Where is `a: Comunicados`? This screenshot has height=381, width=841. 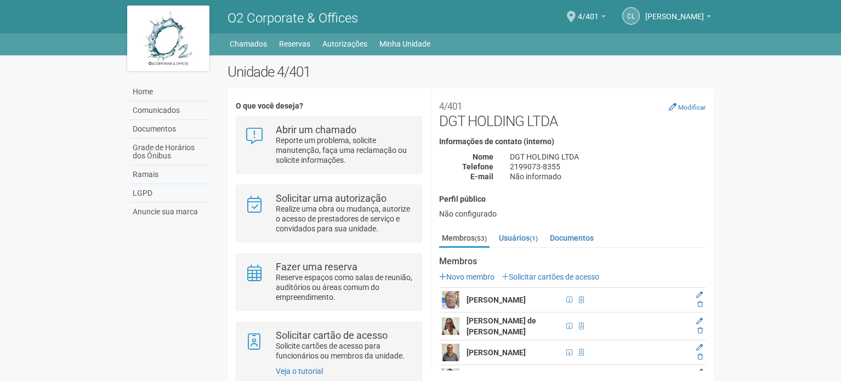 a: Comunicados is located at coordinates (171, 111).